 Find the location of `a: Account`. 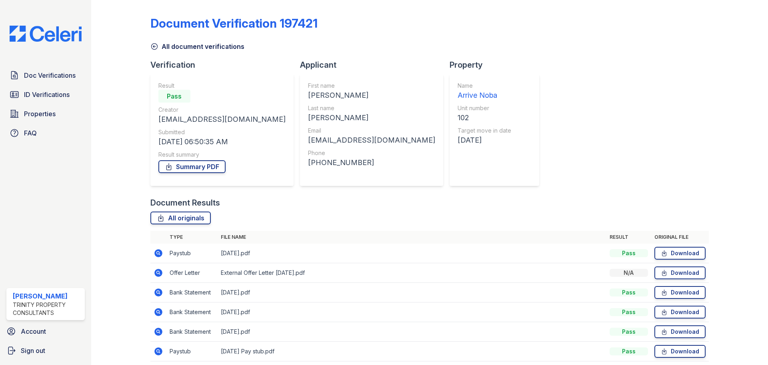

a: Account is located at coordinates (46, 331).